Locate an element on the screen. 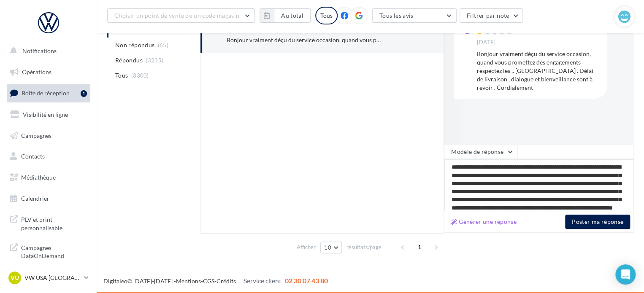 This screenshot has width=644, height=293. span: Contacts is located at coordinates (33, 156).